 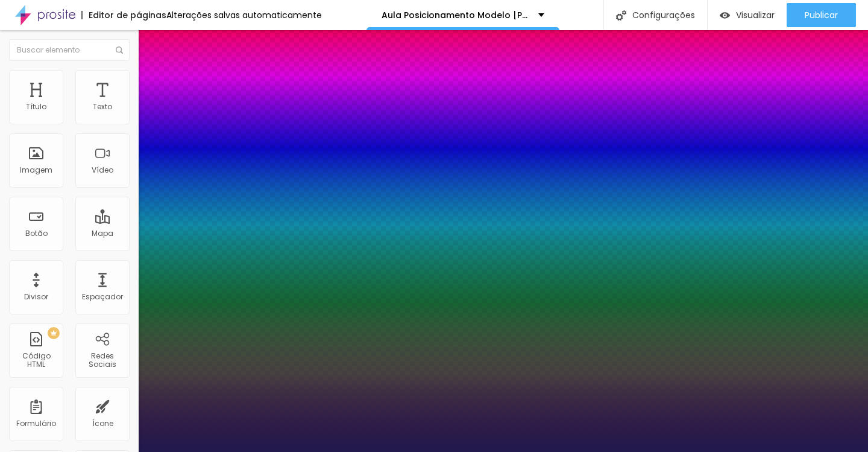 What do you see at coordinates (102, 234) in the screenshot?
I see `div: Mapa` at bounding box center [102, 234].